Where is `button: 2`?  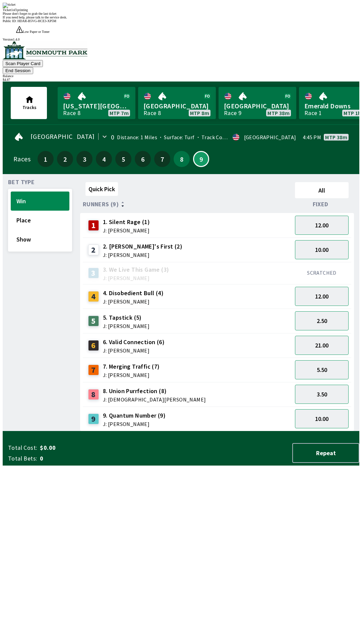 button: 2 is located at coordinates (65, 159).